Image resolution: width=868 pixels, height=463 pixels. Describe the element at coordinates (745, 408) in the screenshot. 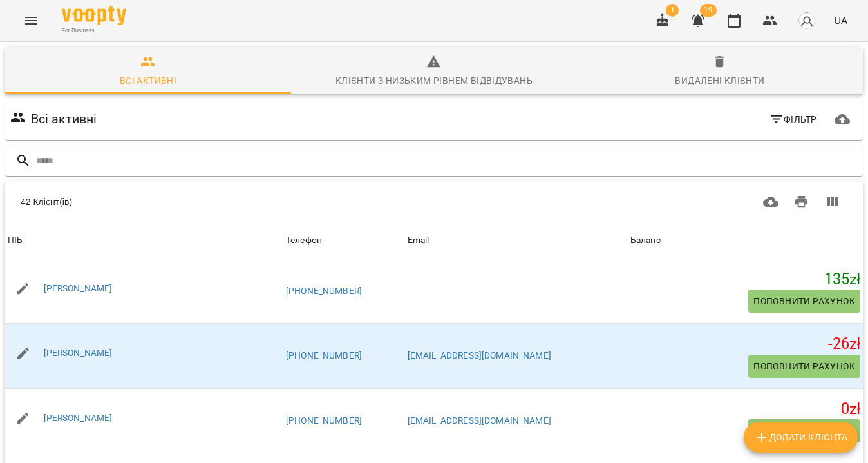

I see `h5: 0 zł` at that location.